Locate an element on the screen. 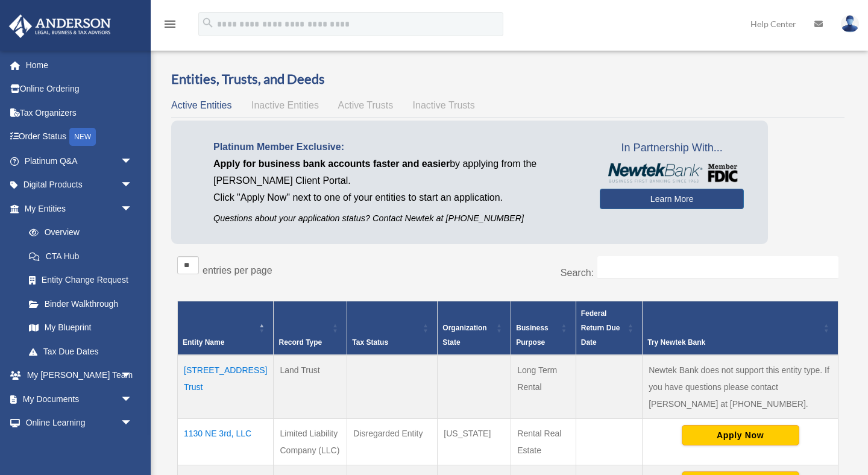  a: Online Ordering is located at coordinates (80, 90).